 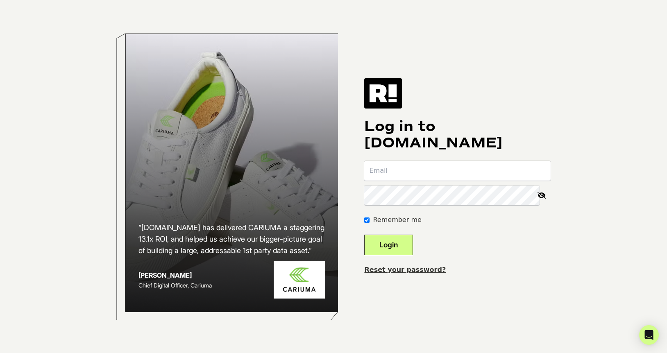 I want to click on input: Email, so click(x=457, y=171).